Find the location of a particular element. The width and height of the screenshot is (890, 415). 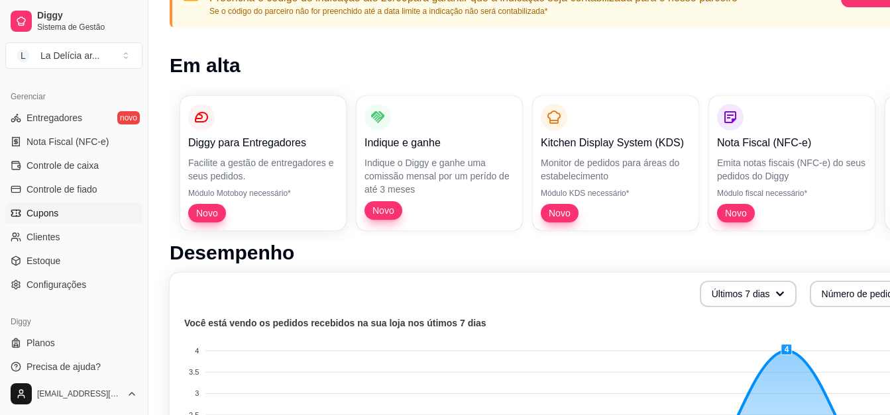

p: Nota Fiscal (NFC-e) is located at coordinates (792, 143).